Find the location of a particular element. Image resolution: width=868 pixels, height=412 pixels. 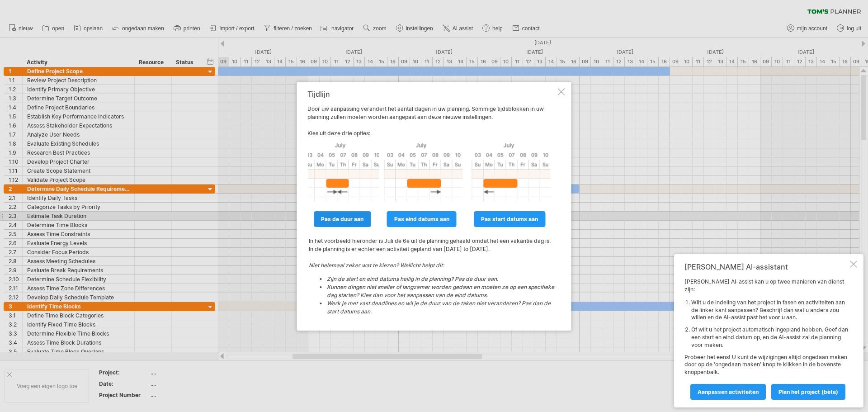

li: Wilt u de indeling van het project in fasen en activiteiten aan de linker kant aanpassen? Beschri... is located at coordinates (770, 310).